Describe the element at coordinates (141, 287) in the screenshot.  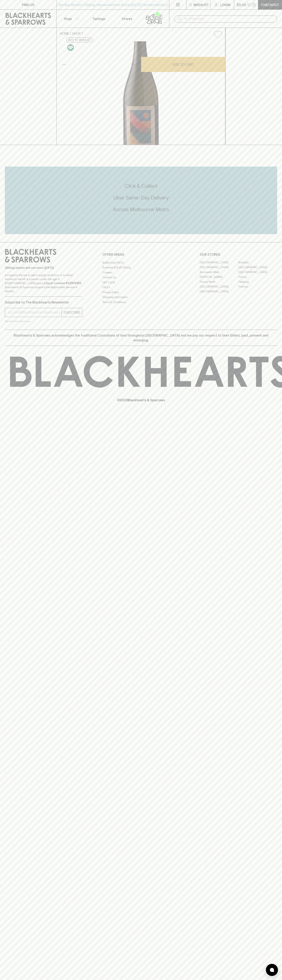
I see `a: FAQ's` at that location.